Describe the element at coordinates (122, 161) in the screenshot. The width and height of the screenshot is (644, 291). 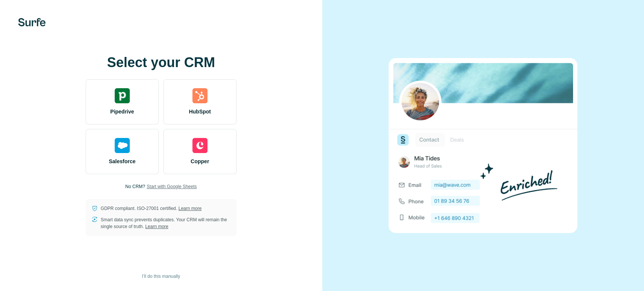
I see `span: Salesforce` at that location.